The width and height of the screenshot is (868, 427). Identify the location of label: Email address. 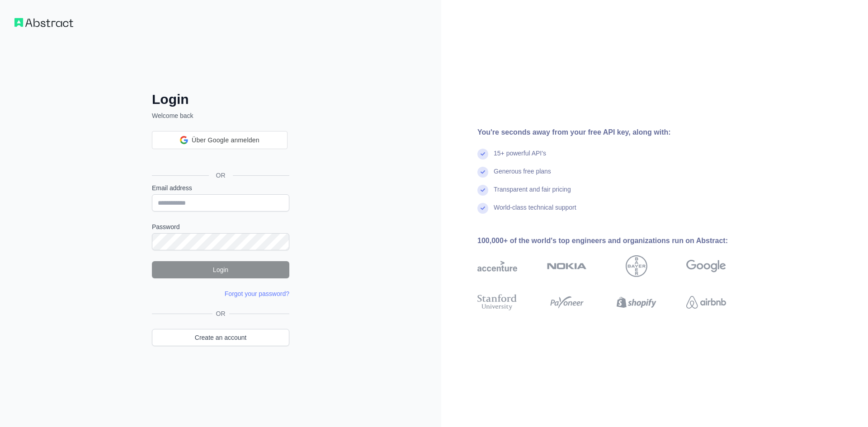
(221, 187).